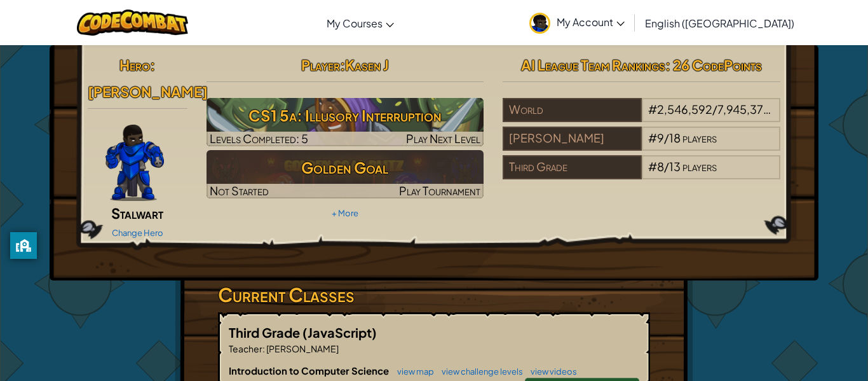 This screenshot has height=381, width=868. I want to click on a: My Courses, so click(360, 23).